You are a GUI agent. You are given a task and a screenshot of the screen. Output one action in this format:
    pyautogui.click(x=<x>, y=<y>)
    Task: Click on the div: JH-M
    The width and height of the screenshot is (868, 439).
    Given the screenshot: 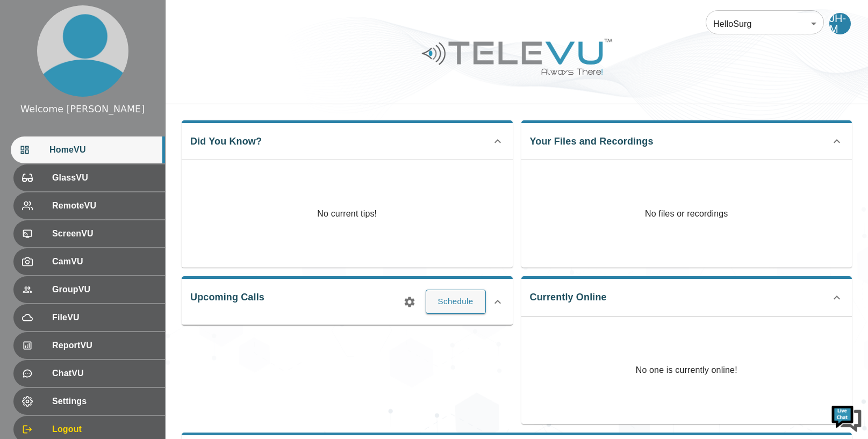 What is the action you would take?
    pyautogui.click(x=840, y=23)
    